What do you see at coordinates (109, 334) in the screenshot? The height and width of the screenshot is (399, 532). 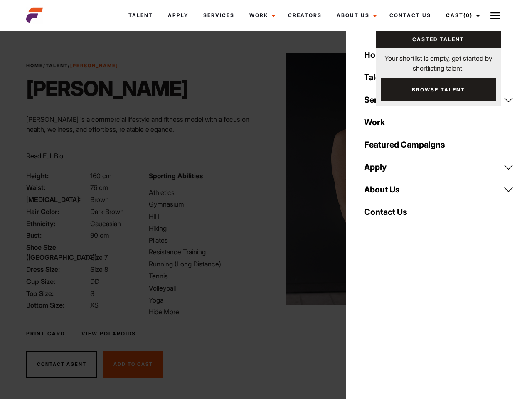 I see `a: View Polaroids` at bounding box center [109, 334].